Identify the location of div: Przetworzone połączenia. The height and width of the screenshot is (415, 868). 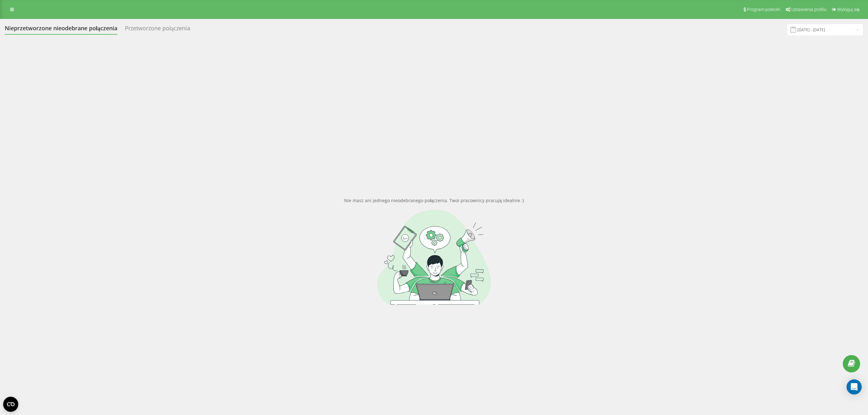
(158, 30).